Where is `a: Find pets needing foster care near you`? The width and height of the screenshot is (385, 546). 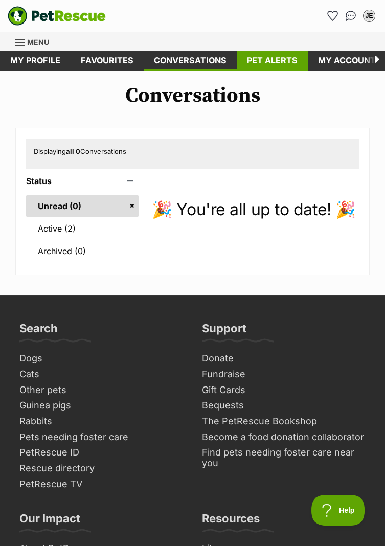 a: Find pets needing foster care near you is located at coordinates (284, 458).